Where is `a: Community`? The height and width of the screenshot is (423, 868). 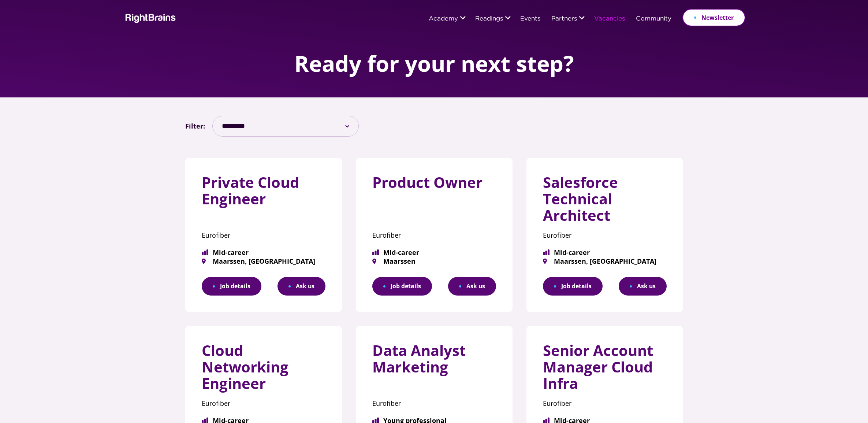
a: Community is located at coordinates (653, 19).